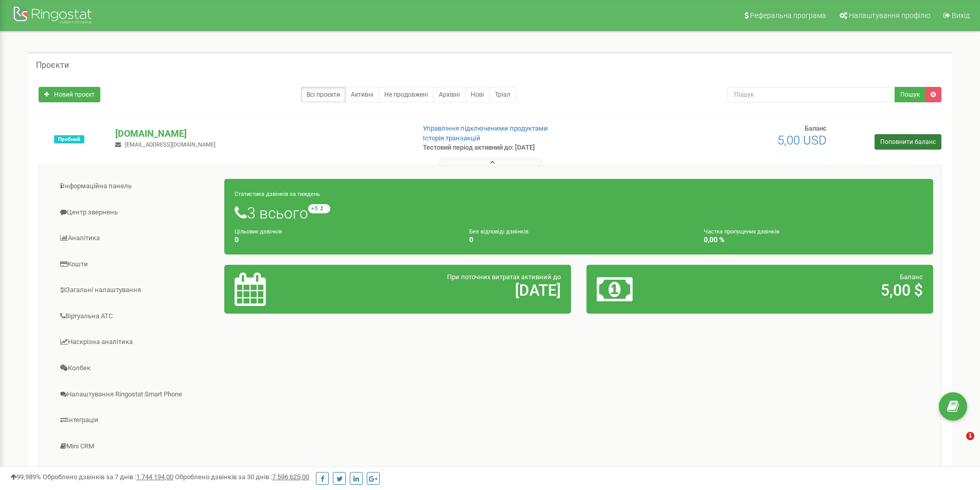  What do you see at coordinates (143, 64) in the screenshot?
I see `div: Keywords by Traffic` at bounding box center [143, 64].